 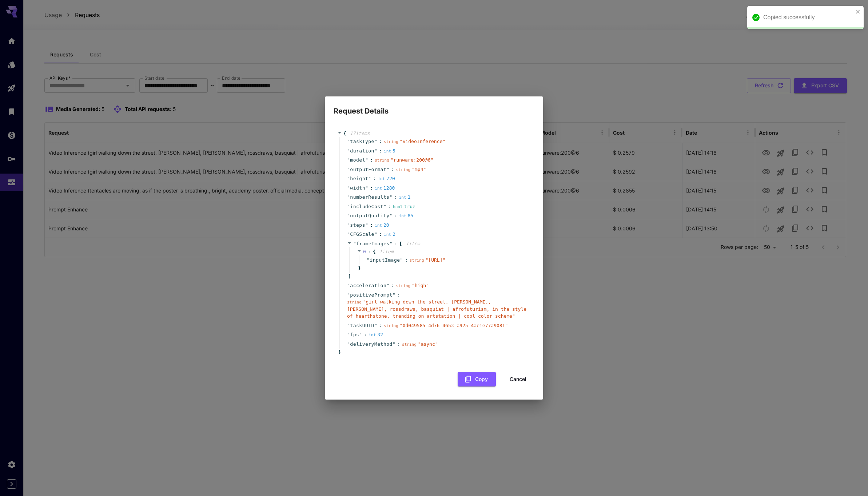 I want to click on div: 20, so click(x=382, y=226).